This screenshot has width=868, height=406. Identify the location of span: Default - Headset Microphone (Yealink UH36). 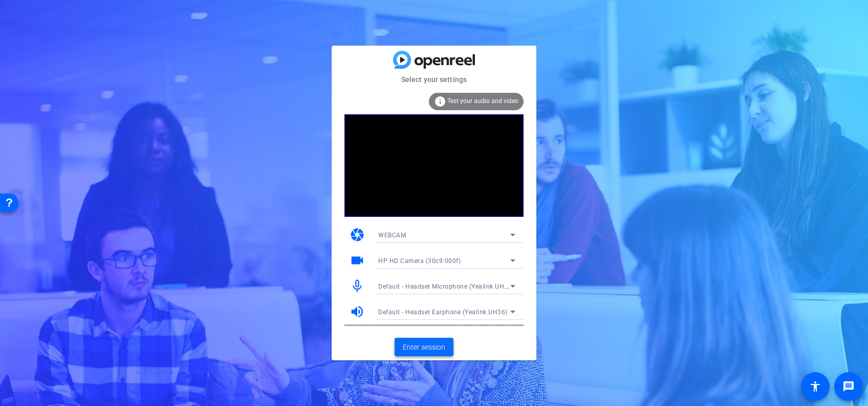
(446, 286).